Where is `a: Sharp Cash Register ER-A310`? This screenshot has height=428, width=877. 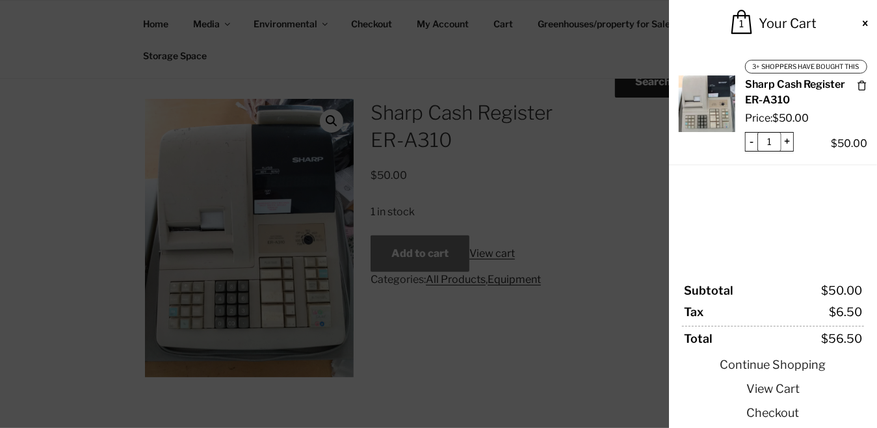
a: Sharp Cash Register ER-A310 is located at coordinates (795, 92).